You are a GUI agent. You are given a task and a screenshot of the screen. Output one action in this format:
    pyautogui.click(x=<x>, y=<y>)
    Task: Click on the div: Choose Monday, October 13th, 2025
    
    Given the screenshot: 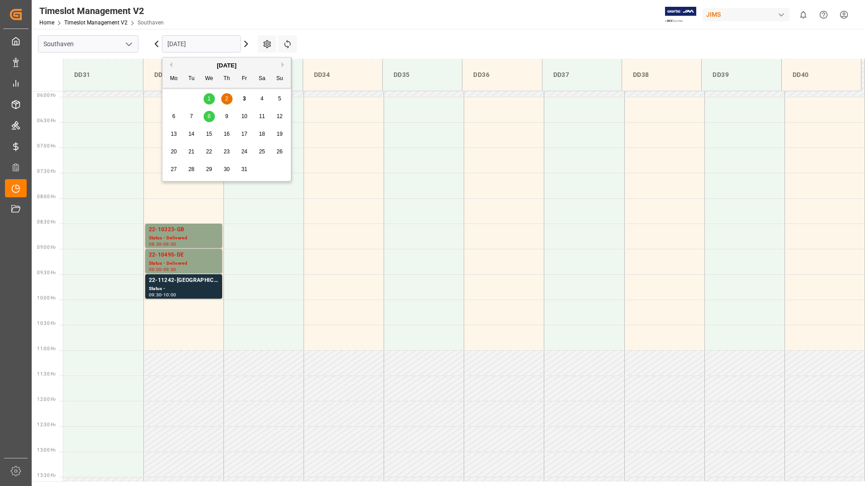 What is the action you would take?
    pyautogui.click(x=174, y=134)
    